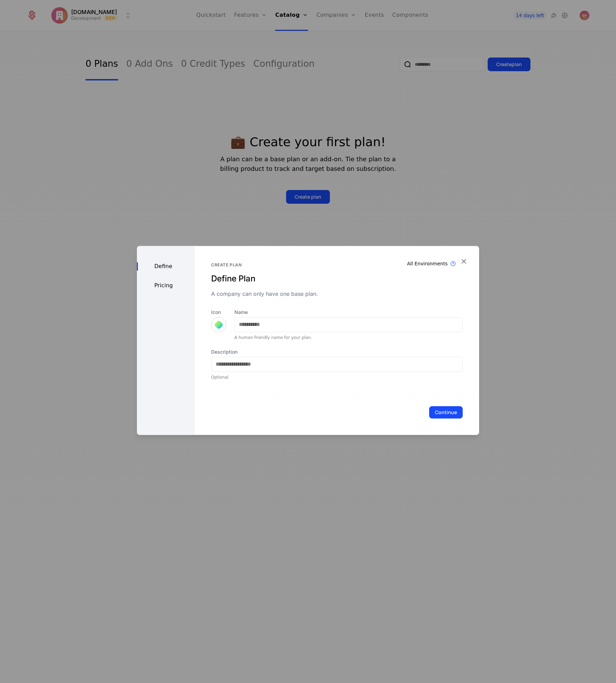 This screenshot has width=616, height=683. I want to click on div: A human-friendly name for your plan., so click(349, 338).